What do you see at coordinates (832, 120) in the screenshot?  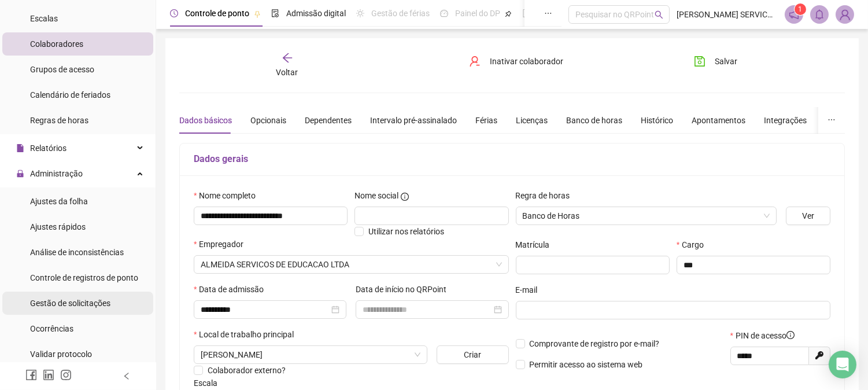 I see `button: ellipsis` at bounding box center [832, 120].